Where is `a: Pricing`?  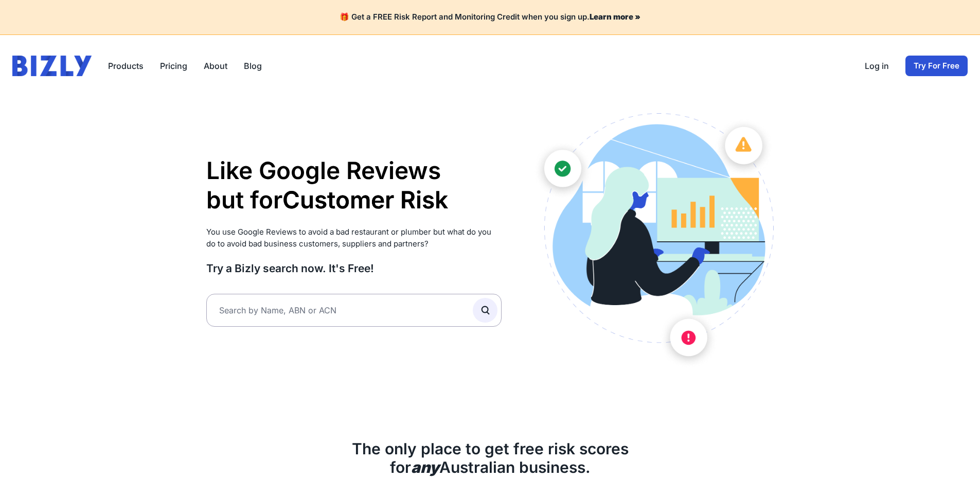 a: Pricing is located at coordinates (173, 65).